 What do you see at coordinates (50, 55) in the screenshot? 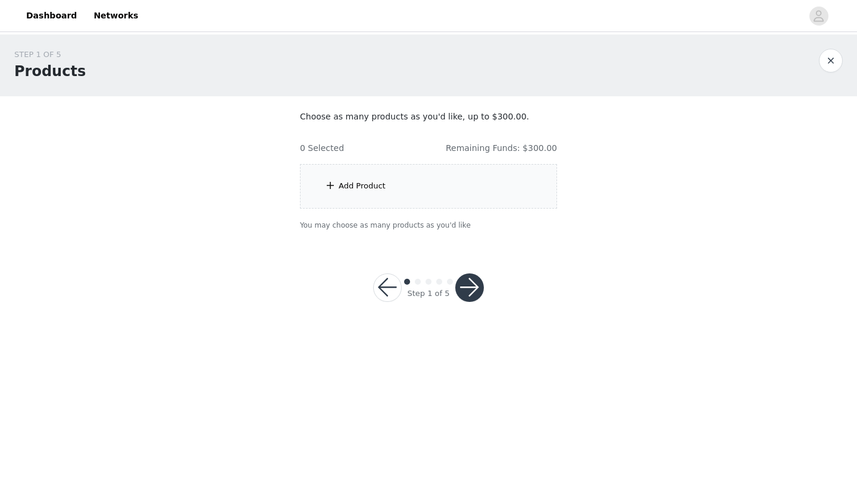
I see `div: STEP 1 OF 5` at bounding box center [50, 55].